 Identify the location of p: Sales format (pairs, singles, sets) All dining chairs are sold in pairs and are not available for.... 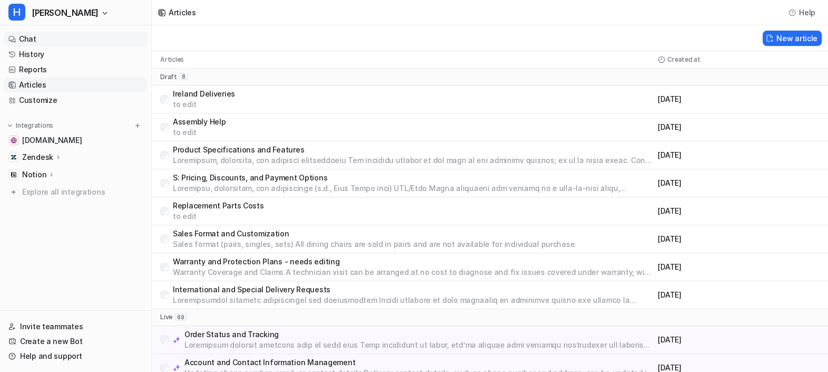
(375, 244).